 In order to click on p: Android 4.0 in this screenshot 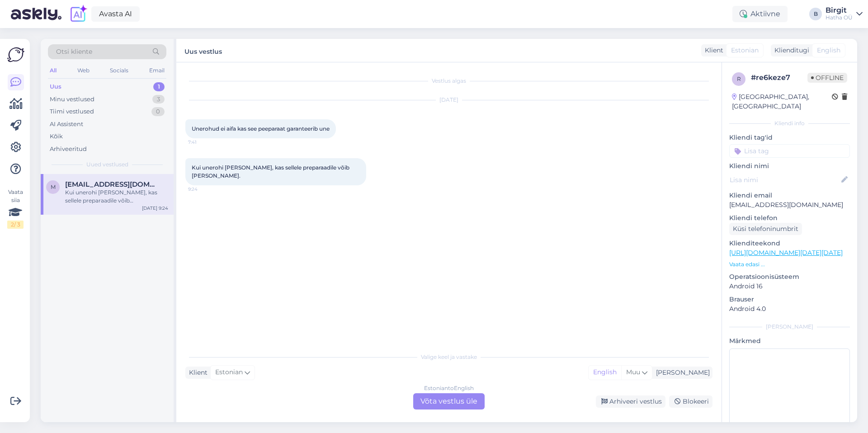, I will do `click(789, 309)`.